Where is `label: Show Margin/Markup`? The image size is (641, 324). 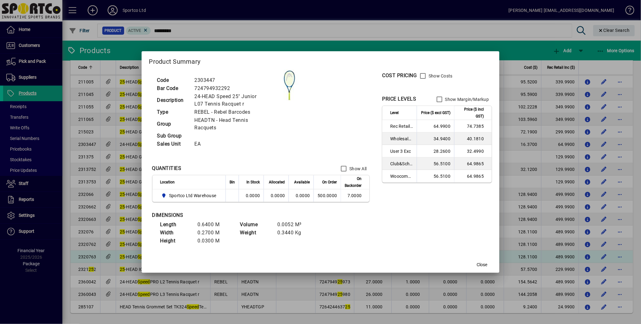
label: Show Margin/Markup is located at coordinates (467, 99).